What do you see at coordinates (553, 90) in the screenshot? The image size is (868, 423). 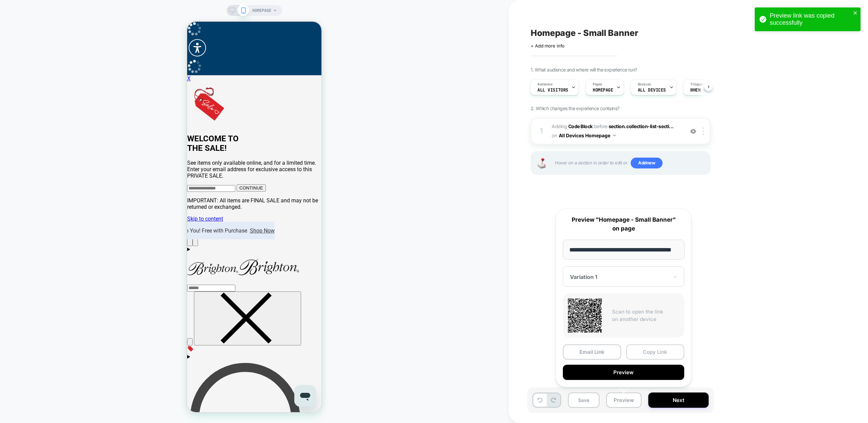 I see `span: All Visitors` at bounding box center [553, 90].